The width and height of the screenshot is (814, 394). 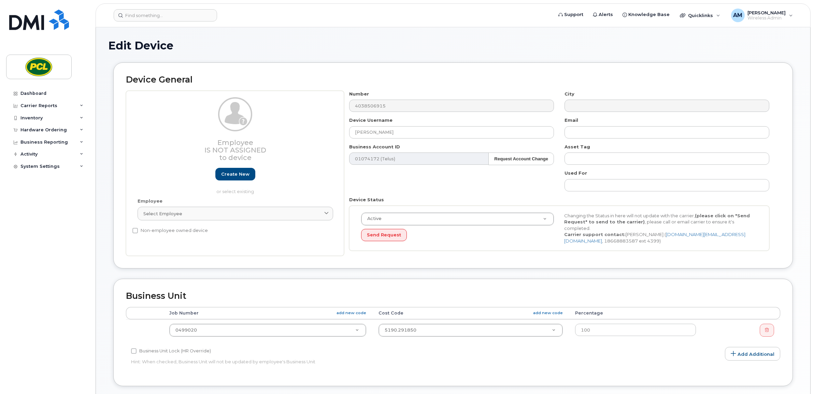 I want to click on h2: Business Unit, so click(x=453, y=296).